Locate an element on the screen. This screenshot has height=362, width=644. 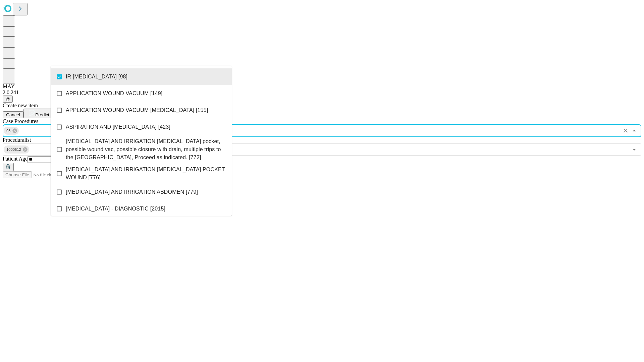
button: Close is located at coordinates (635, 131).